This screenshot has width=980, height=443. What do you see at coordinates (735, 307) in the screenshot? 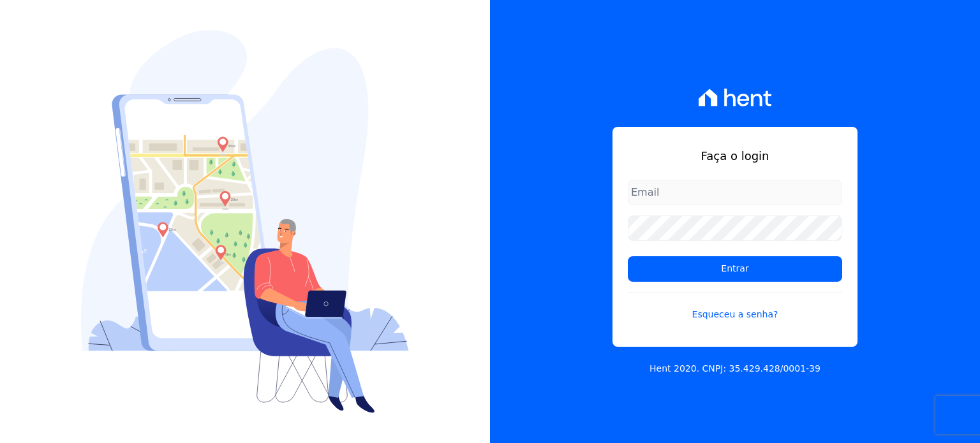
I see `a: Esqueceu a senha?` at bounding box center [735, 307].